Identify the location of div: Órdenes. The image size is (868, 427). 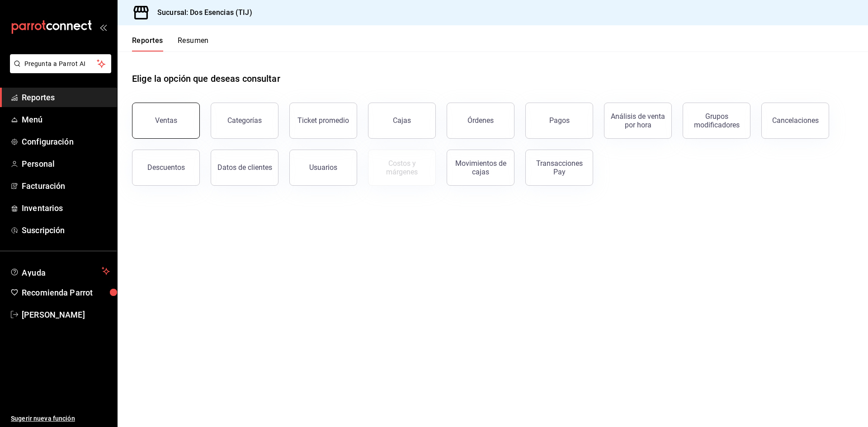
(480, 120).